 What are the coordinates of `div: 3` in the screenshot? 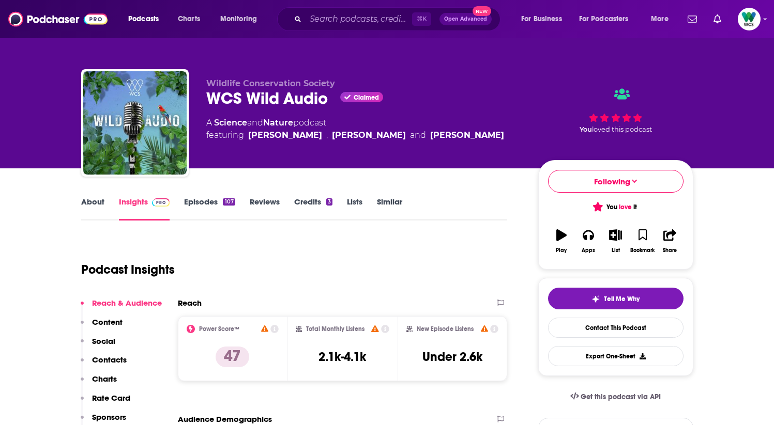 It's located at (329, 202).